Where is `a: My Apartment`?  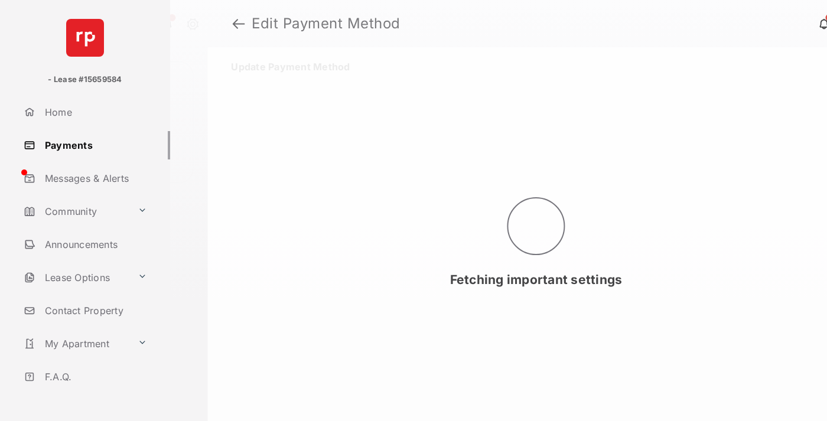 a: My Apartment is located at coordinates (76, 344).